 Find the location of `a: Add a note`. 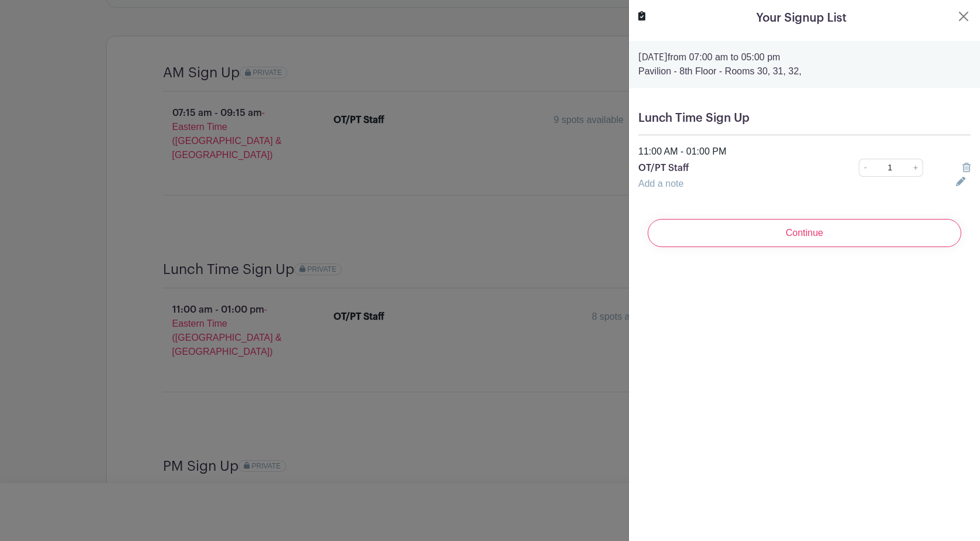

a: Add a note is located at coordinates (660, 183).